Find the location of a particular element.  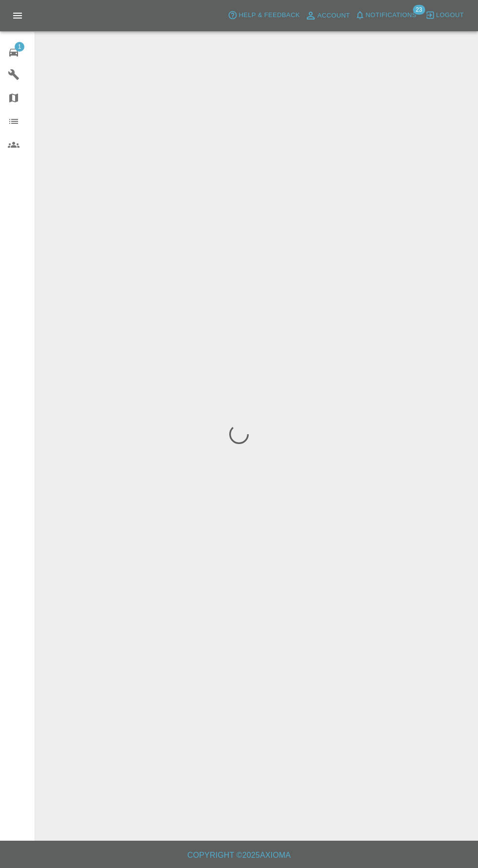

span: 23 is located at coordinates (419, 10).